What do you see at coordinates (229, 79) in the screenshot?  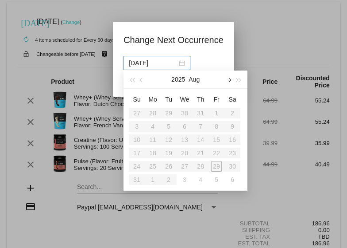 I see `button: Next month (PageDown)` at bounding box center [229, 79].